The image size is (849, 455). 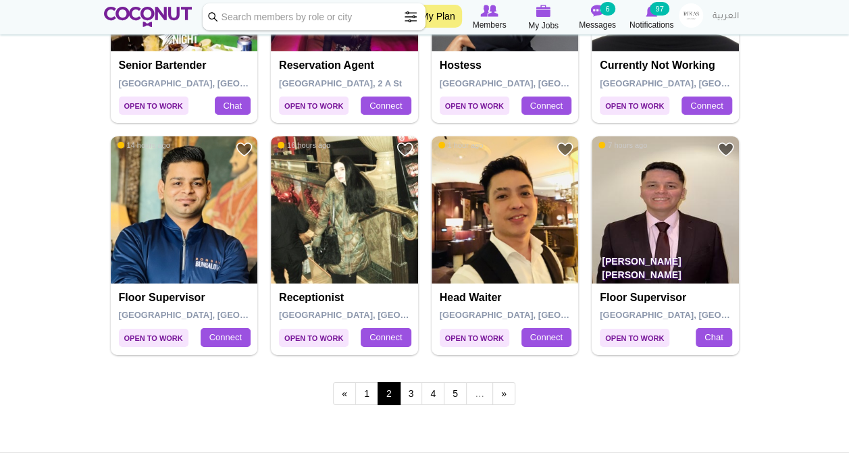 I want to click on span: Messages, so click(x=597, y=25).